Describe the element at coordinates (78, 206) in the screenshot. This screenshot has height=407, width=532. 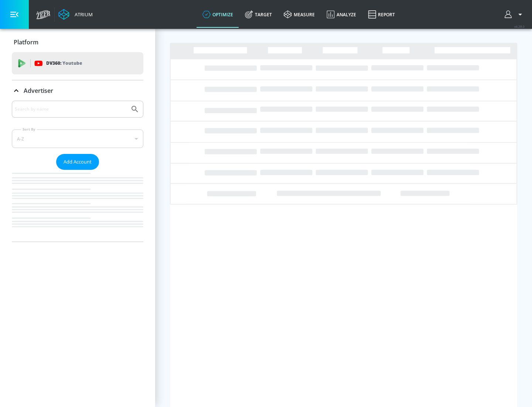
I see `nav: list of Advertiser` at that location.